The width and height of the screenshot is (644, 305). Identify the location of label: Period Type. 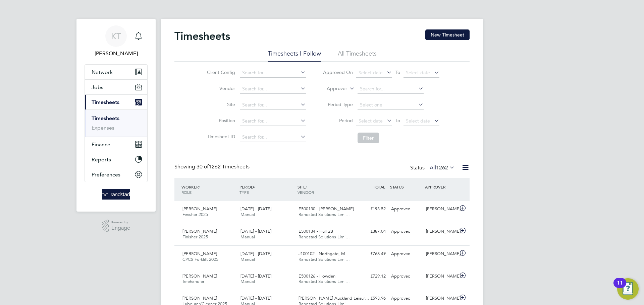
(338, 105).